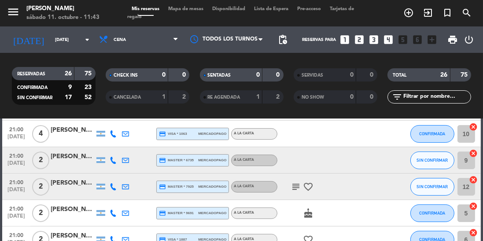  I want to click on i: subject, so click(296, 187).